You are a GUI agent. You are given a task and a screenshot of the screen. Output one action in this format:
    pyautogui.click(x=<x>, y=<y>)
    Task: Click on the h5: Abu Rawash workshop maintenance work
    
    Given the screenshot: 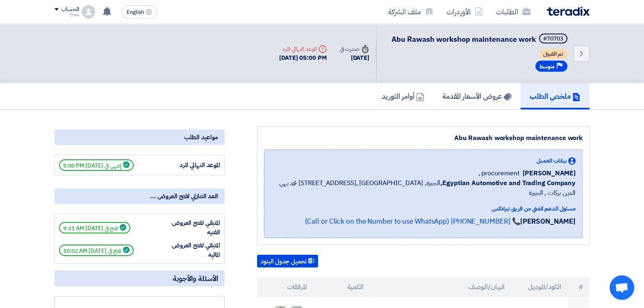 What is the action you would take?
    pyautogui.click(x=480, y=39)
    